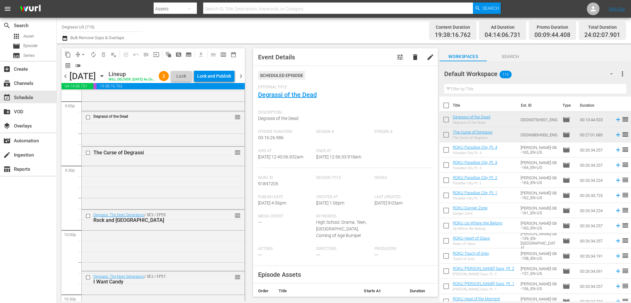  What do you see at coordinates (343, 197) in the screenshot?
I see `span: Created At` at bounding box center [343, 197].